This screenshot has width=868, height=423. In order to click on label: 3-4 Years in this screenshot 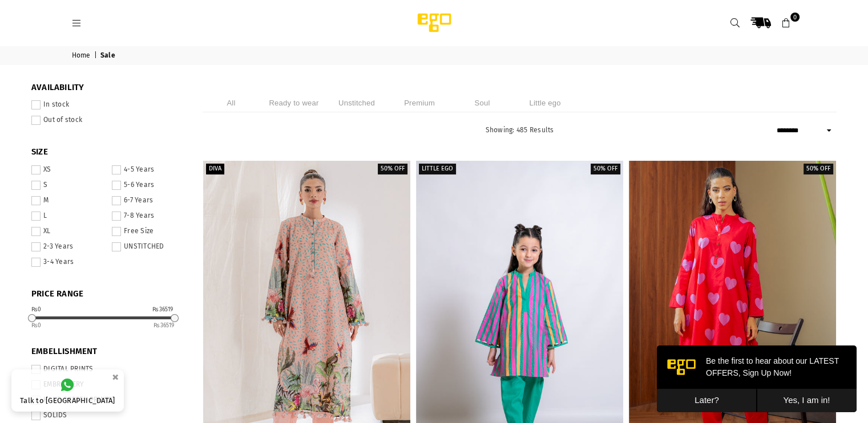, I will do `click(68, 263)`.